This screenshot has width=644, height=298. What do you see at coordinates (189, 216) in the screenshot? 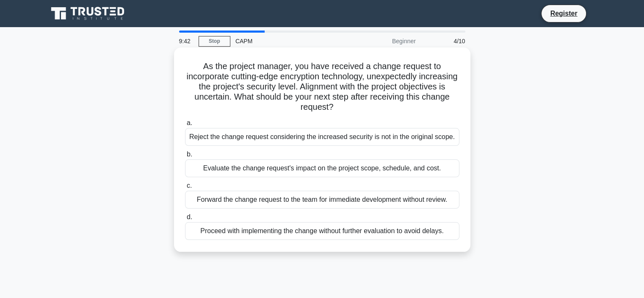
I see `span: d.` at bounding box center [189, 216].